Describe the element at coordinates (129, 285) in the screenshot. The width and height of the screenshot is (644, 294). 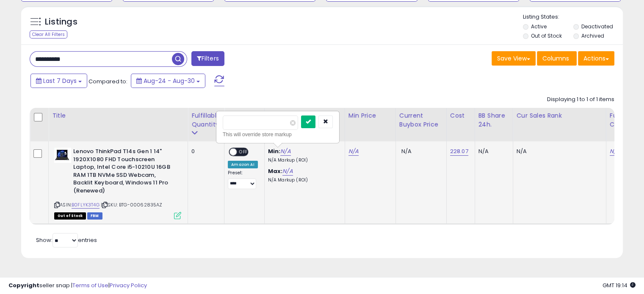
I see `a: Privacy Policy` at that location.